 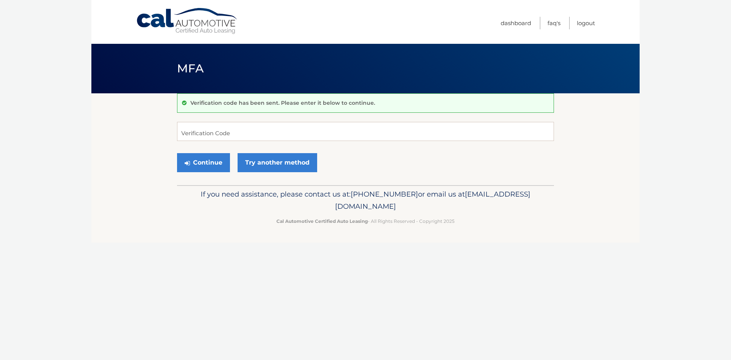 What do you see at coordinates (554, 23) in the screenshot?
I see `a: FAQ's` at bounding box center [554, 23].